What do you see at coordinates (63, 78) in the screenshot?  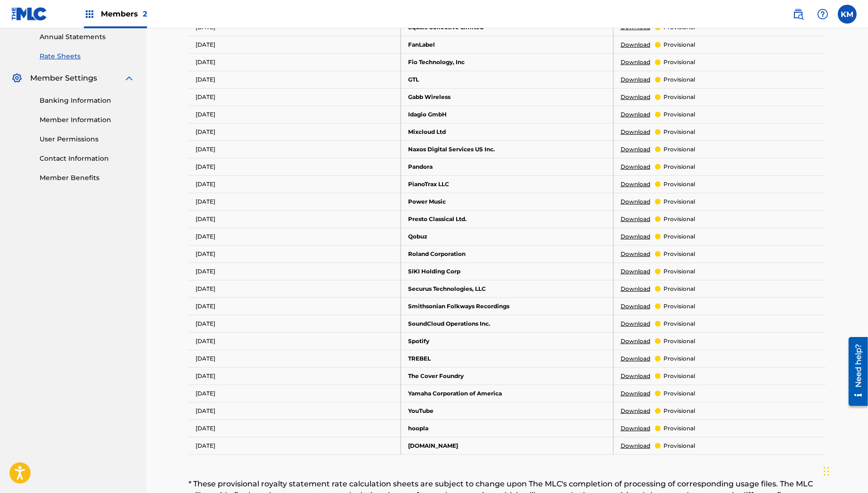 I see `span: Member Settings` at bounding box center [63, 78].